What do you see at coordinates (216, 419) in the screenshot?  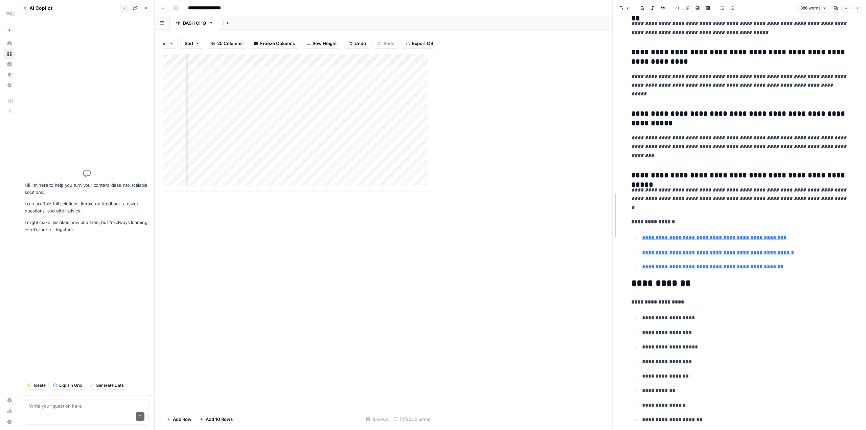 I see `button: Add 10 Rows` at bounding box center [216, 419].